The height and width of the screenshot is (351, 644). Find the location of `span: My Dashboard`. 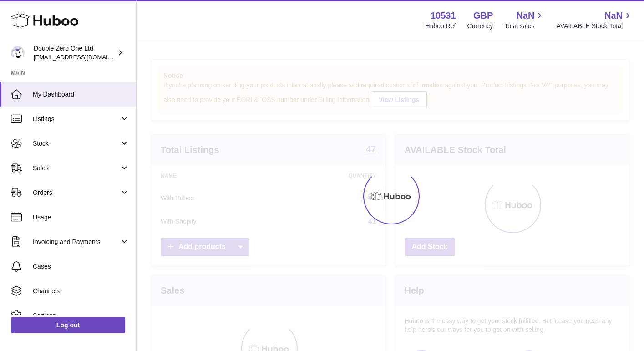

span: My Dashboard is located at coordinates (81, 95).